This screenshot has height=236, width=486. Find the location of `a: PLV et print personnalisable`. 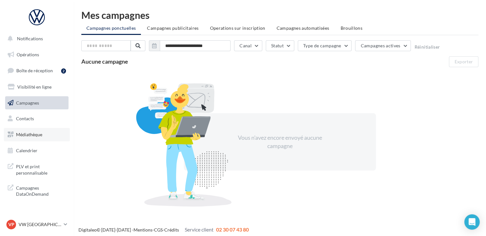

a: PLV et print personnalisable is located at coordinates (37, 169).